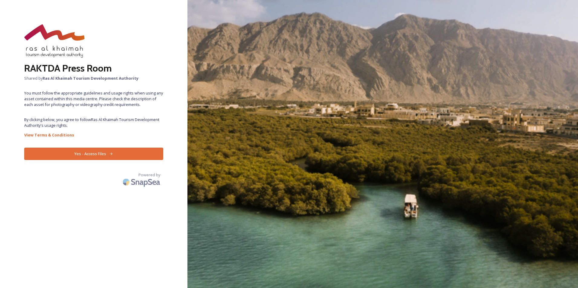  Describe the element at coordinates (94, 123) in the screenshot. I see `span: By clicking below, you agree to follow Ras Al Khaimah Tourism Development Authority 's usage rights.` at that location.